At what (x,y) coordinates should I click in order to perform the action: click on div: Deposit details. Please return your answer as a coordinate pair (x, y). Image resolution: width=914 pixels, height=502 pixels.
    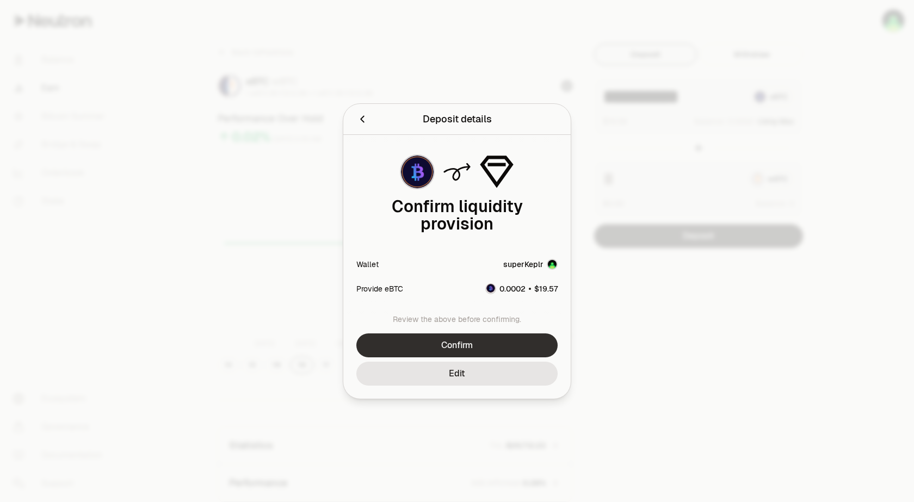
    Looking at the image, I should click on (457, 119).